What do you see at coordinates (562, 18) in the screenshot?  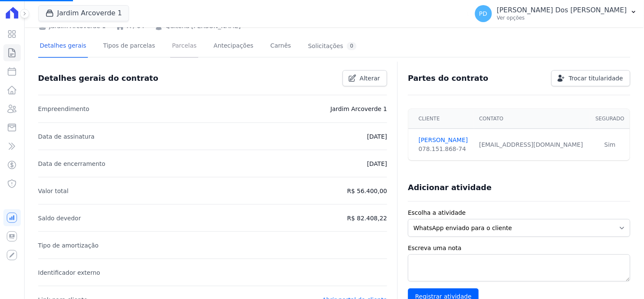 I see `p: Ver opções` at bounding box center [562, 18].